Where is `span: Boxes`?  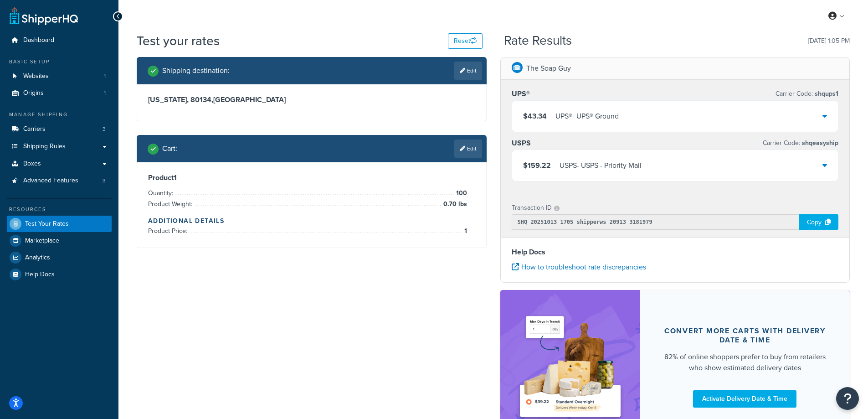
span: Boxes is located at coordinates (32, 163).